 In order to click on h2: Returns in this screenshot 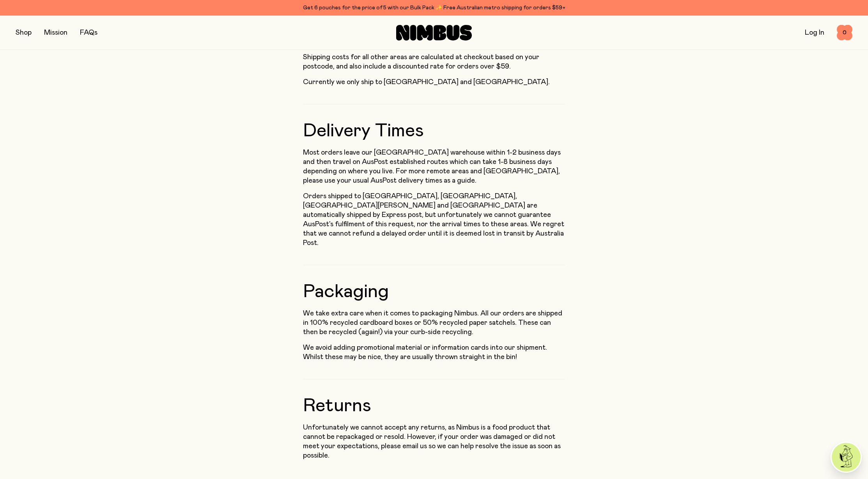, I will do `click(434, 397)`.